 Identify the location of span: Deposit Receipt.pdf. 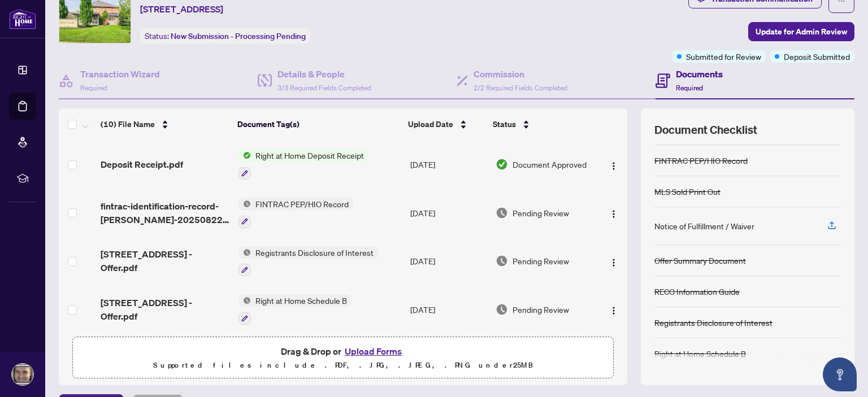
(141, 164).